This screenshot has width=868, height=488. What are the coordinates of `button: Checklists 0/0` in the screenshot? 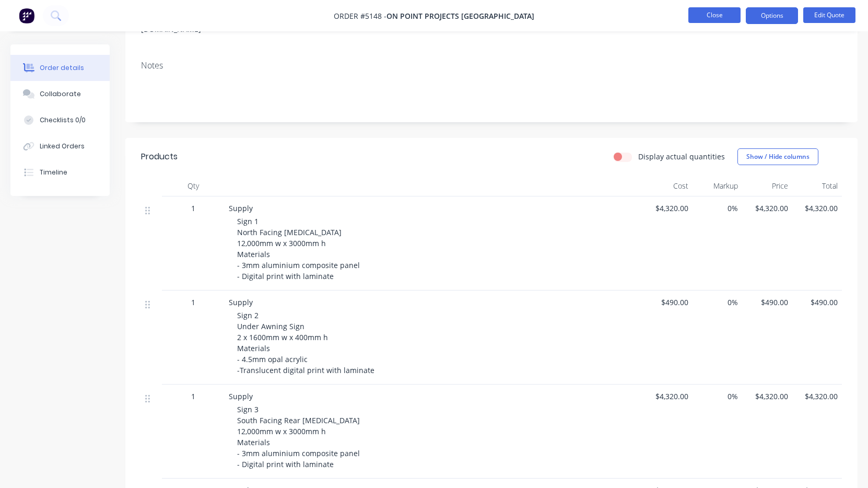 It's located at (60, 120).